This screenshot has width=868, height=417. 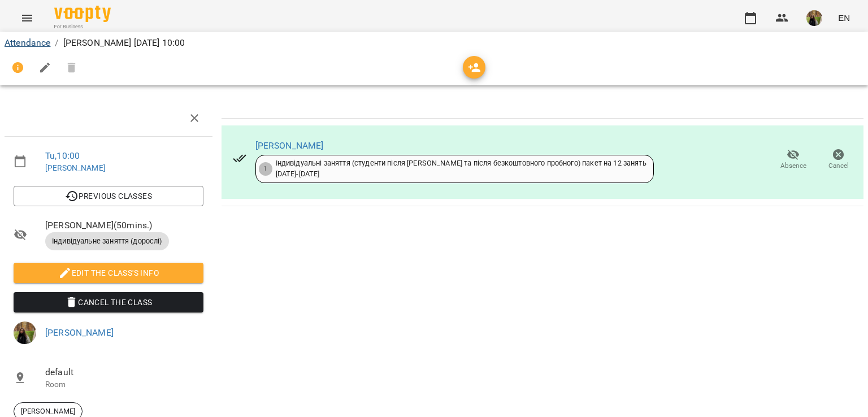 What do you see at coordinates (83, 13) in the screenshot?
I see `img: Voopty Logo` at bounding box center [83, 13].